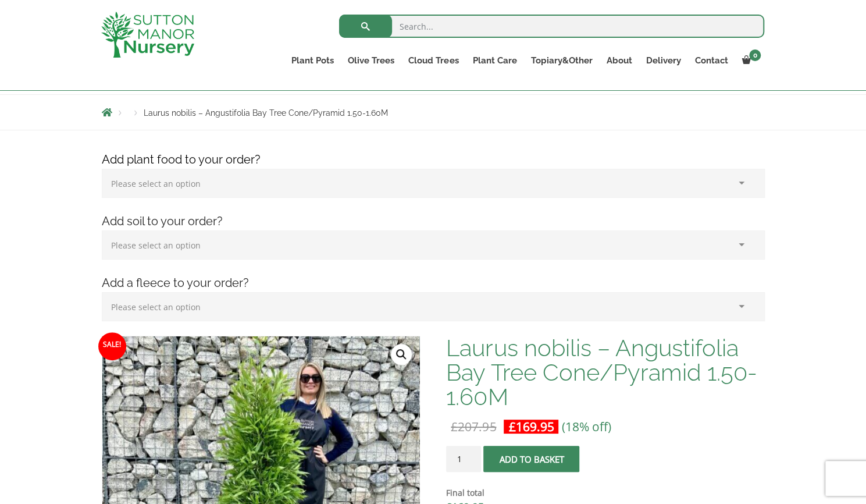 Image resolution: width=866 pixels, height=504 pixels. I want to click on a: Olive Trees, so click(371, 60).